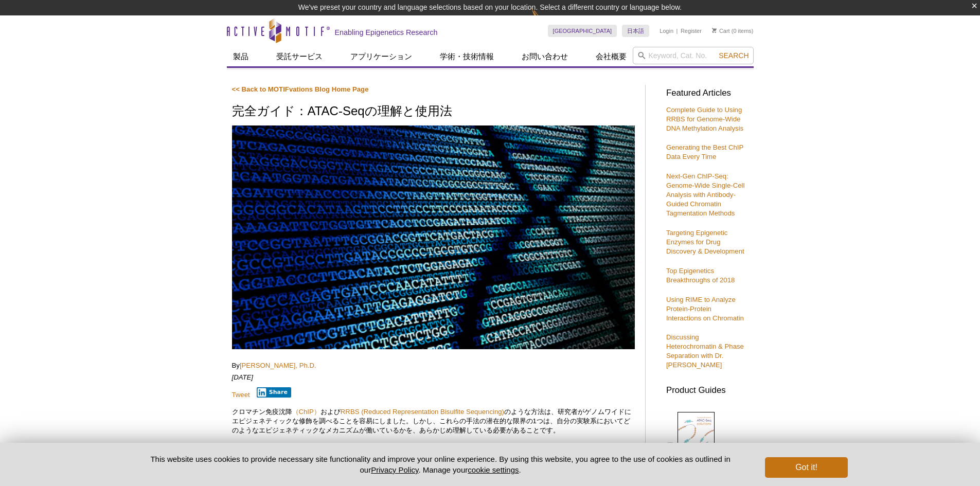 The height and width of the screenshot is (486, 980). What do you see at coordinates (300, 89) in the screenshot?
I see `a: << Back to MOTIFvations Blog Home Page` at bounding box center [300, 89].